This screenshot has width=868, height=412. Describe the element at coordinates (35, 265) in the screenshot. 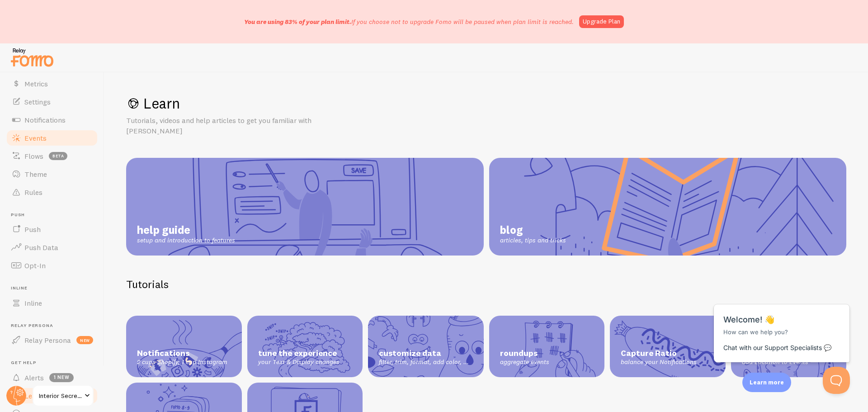

I see `span: Opt-In` at that location.